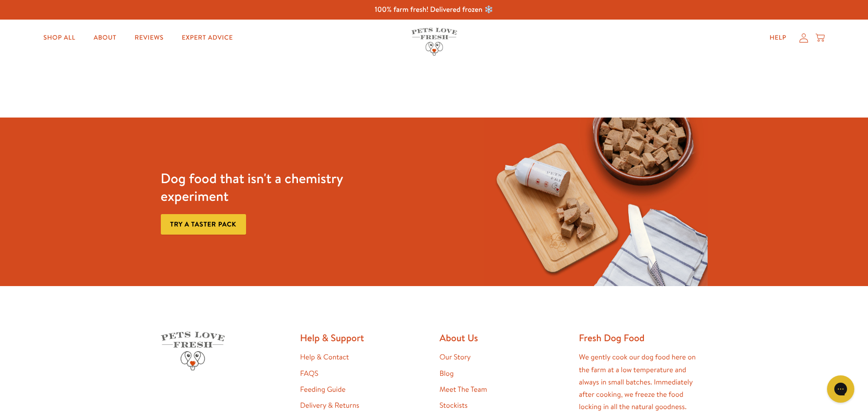 This screenshot has height=415, width=868. Describe the element at coordinates (643, 337) in the screenshot. I see `h2: Fresh Dog Food` at that location.